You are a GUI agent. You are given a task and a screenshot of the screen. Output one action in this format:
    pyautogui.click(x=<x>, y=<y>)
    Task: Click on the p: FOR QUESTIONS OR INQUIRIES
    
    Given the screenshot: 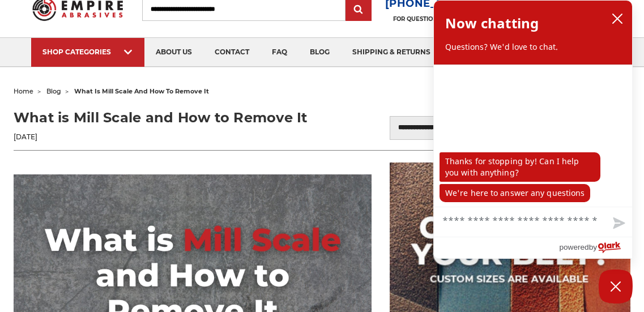 What is the action you would take?
    pyautogui.click(x=438, y=19)
    